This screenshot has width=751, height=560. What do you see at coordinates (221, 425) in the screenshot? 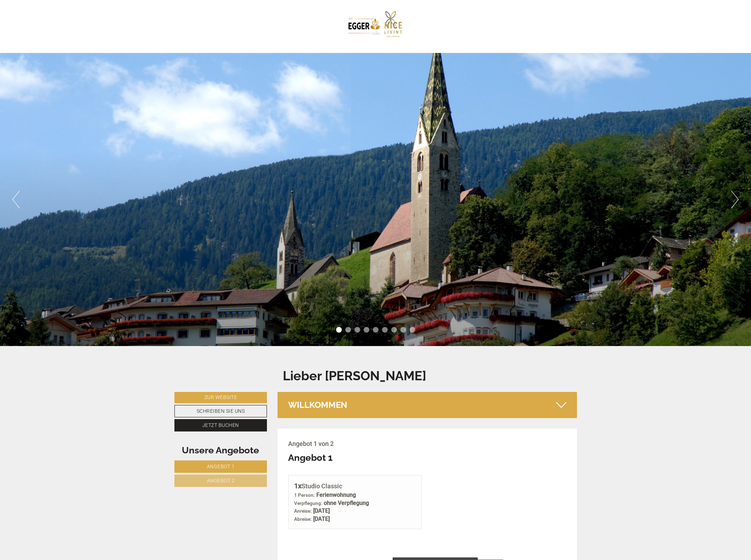
I see `a: Jetzt buchen` at bounding box center [221, 425].